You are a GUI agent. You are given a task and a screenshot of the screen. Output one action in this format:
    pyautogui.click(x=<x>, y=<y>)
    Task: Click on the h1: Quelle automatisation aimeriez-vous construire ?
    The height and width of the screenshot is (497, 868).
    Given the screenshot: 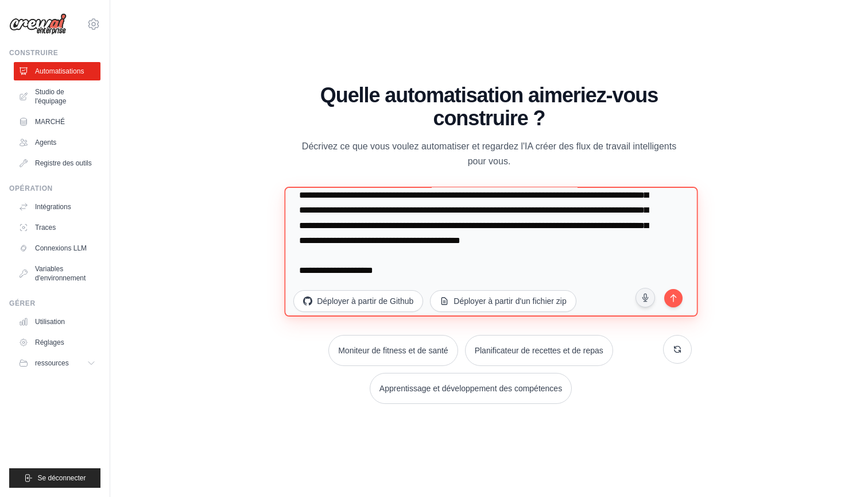 What is the action you would take?
    pyautogui.click(x=489, y=107)
    